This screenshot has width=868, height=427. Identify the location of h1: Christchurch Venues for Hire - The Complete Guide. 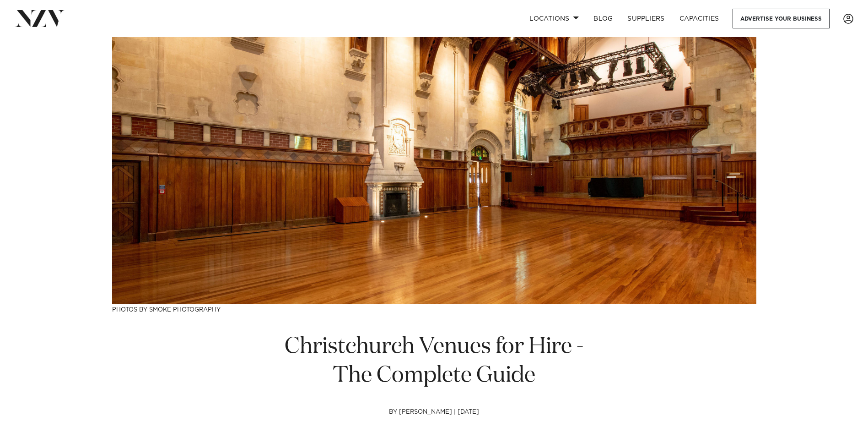
(434, 361).